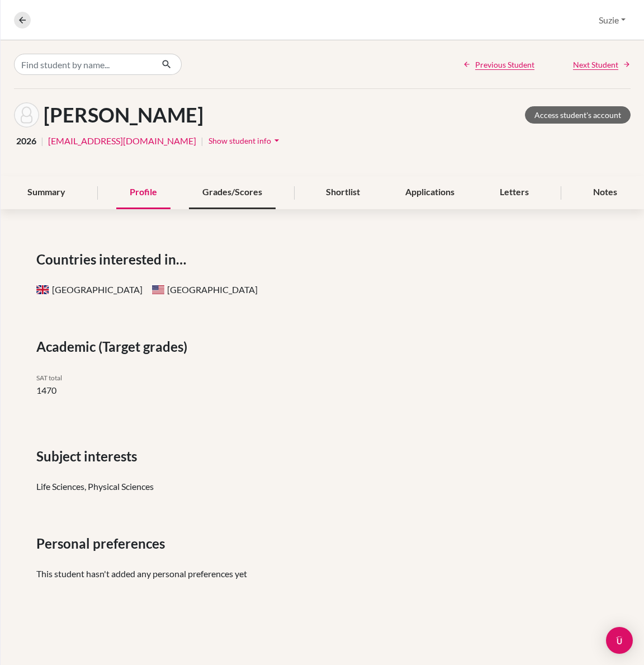 The image size is (644, 665). Describe the element at coordinates (158, 290) in the screenshot. I see `span: United States of America` at that location.